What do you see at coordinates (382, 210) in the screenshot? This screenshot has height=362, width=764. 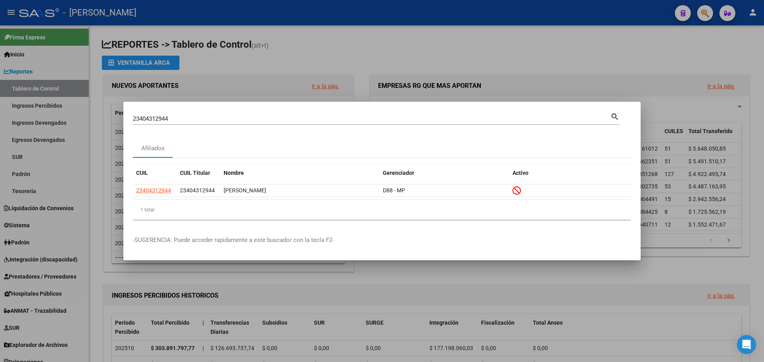 I see `div: 1 total` at bounding box center [382, 210].